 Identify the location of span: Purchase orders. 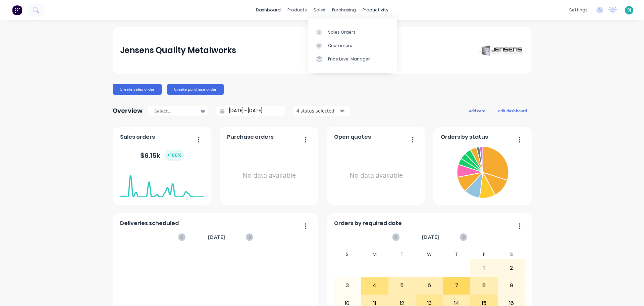
(250, 137).